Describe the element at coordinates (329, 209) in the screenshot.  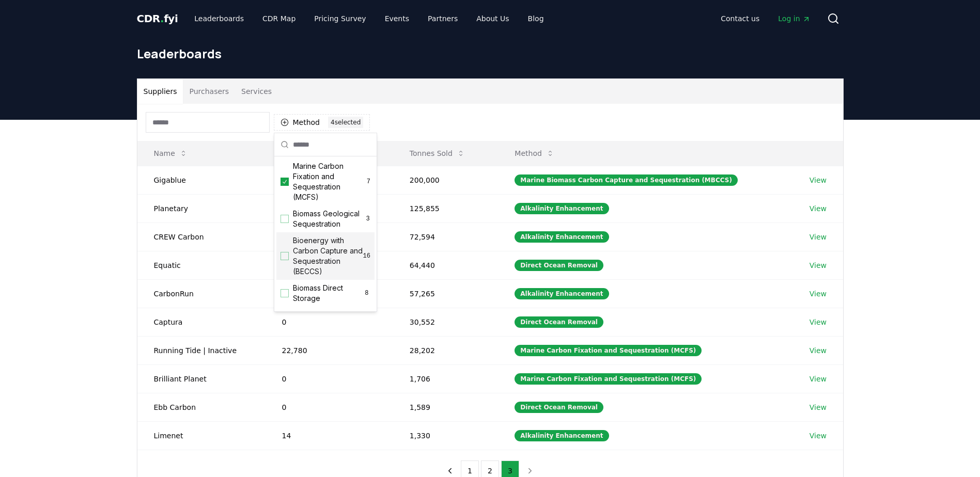
I see `td: 363` at that location.